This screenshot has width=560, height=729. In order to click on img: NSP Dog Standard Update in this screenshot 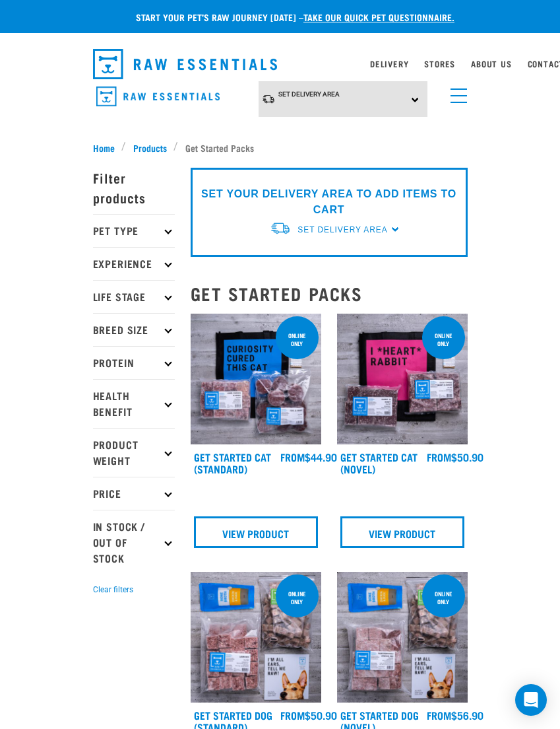, I will do `click(256, 637)`.